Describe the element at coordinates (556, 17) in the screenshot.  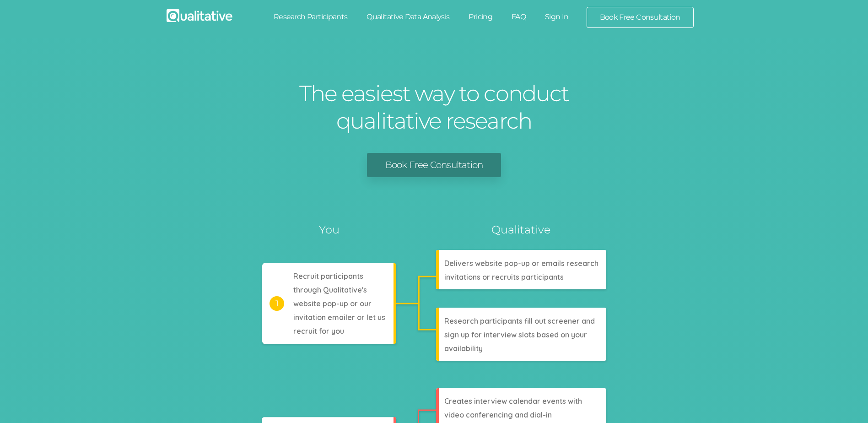
I see `a: Sign In` at that location.